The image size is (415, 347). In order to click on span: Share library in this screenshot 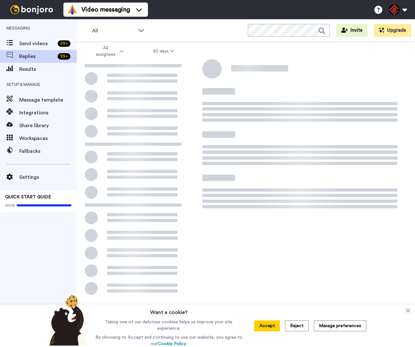, I will do `click(48, 126)`.